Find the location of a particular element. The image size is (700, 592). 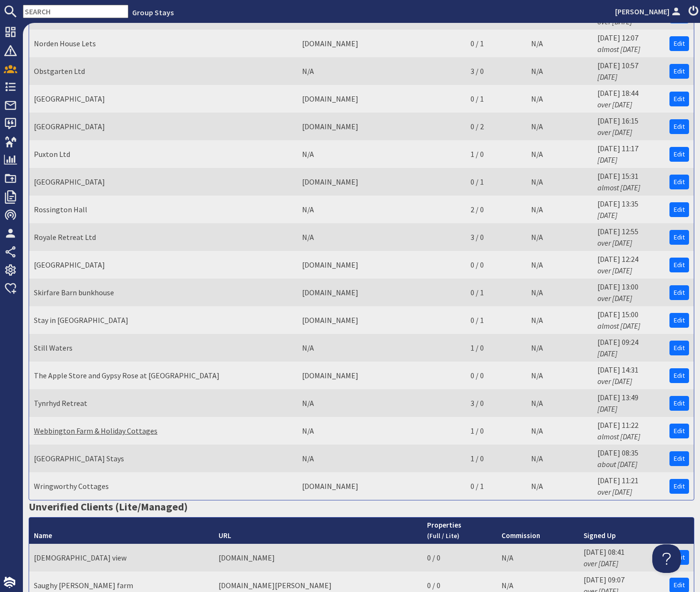

a: Webbington Farm & Holiday Cottages is located at coordinates (95, 430).